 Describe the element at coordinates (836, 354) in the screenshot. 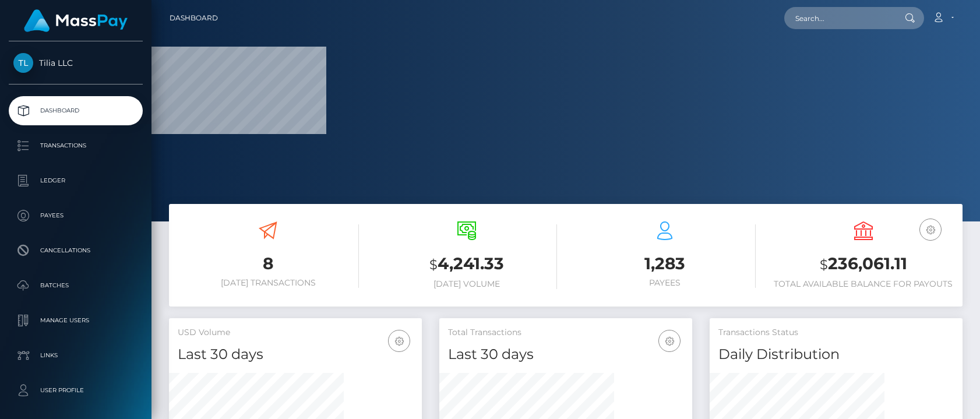

I see `h4: Daily Distribution` at that location.